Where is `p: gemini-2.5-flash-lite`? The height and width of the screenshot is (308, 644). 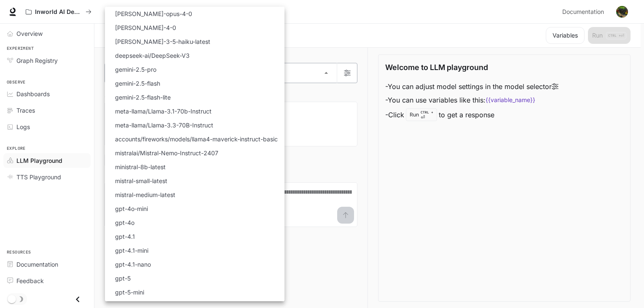 p: gemini-2.5-flash-lite is located at coordinates (143, 97).